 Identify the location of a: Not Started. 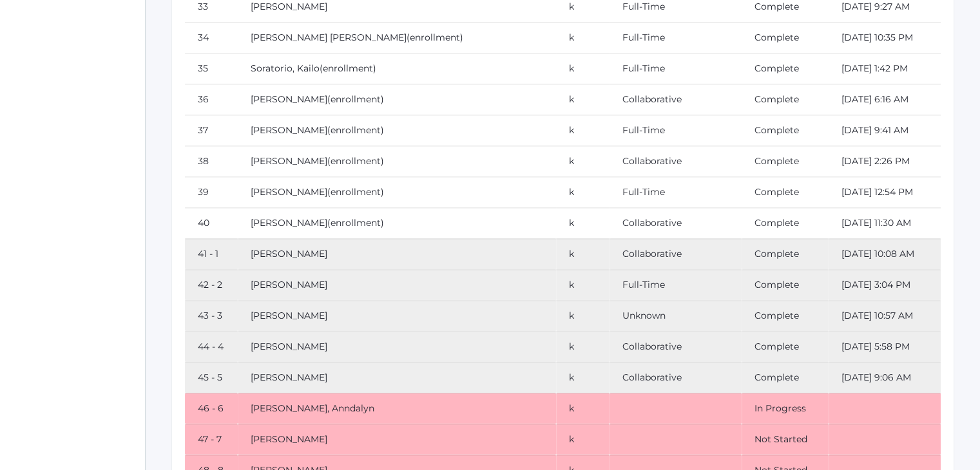
(781, 440).